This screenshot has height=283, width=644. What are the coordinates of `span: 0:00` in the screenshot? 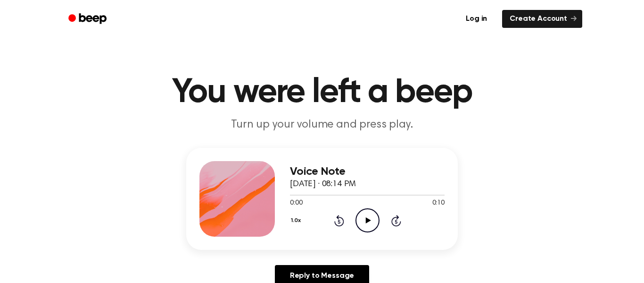 It's located at (296, 203).